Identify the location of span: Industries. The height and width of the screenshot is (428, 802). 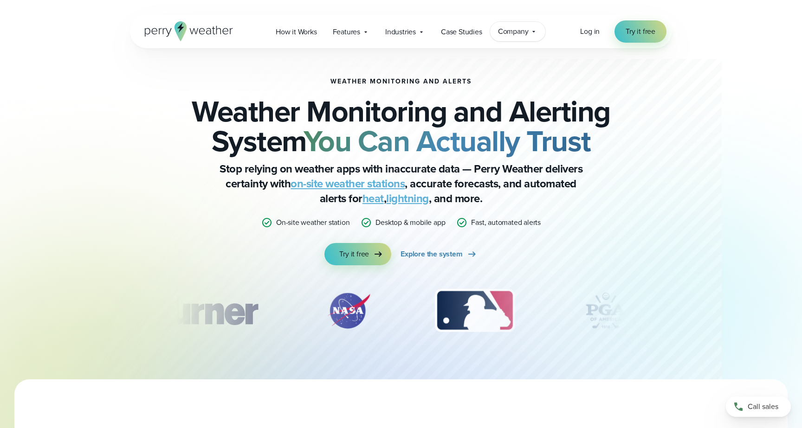
(401, 32).